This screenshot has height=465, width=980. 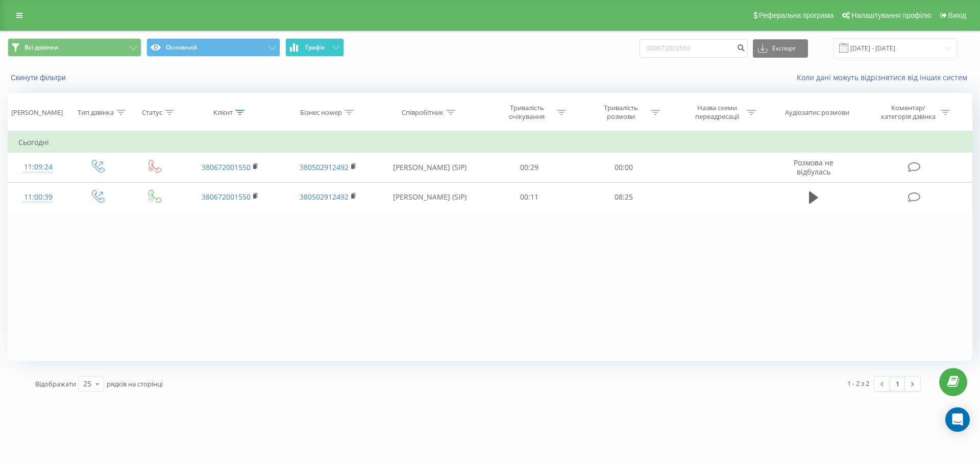 I want to click on div: Співробітник, so click(x=423, y=112).